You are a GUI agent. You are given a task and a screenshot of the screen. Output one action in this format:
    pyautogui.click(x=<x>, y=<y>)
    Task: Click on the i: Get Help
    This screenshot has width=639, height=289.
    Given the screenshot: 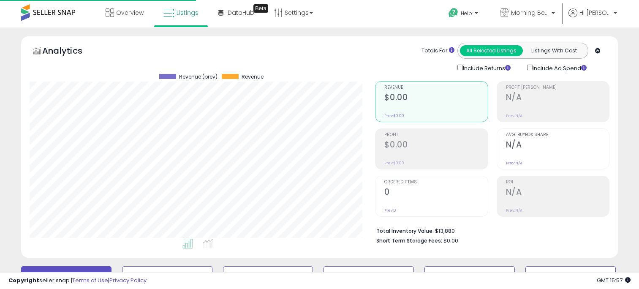 What is the action you would take?
    pyautogui.click(x=453, y=13)
    